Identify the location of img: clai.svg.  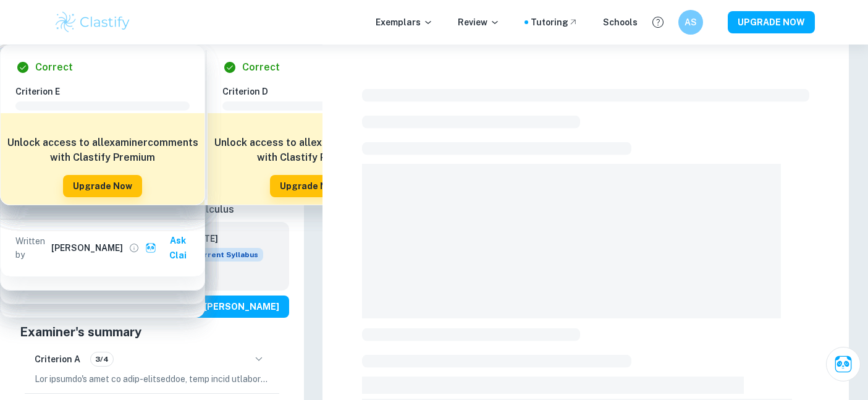
(151, 248).